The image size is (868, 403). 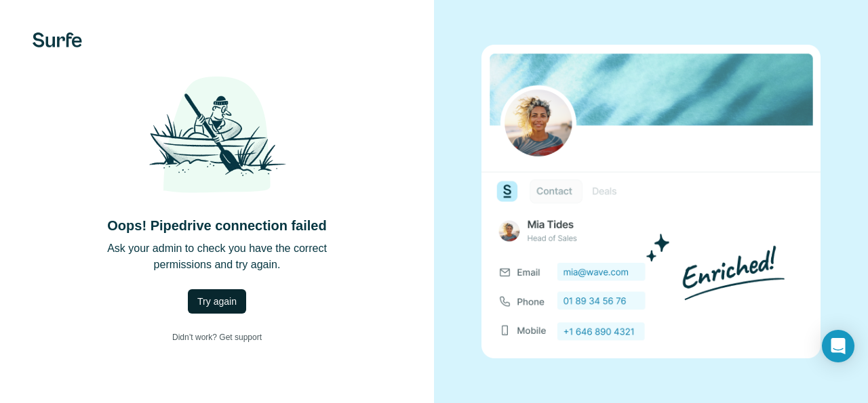 What do you see at coordinates (839, 346) in the screenshot?
I see `div: Open Intercom Messenger` at bounding box center [839, 346].